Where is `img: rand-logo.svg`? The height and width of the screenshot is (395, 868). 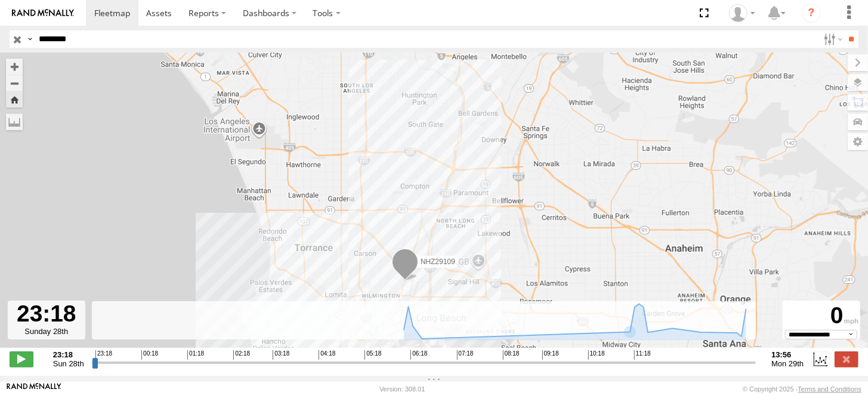 img: rand-logo.svg is located at coordinates (43, 13).